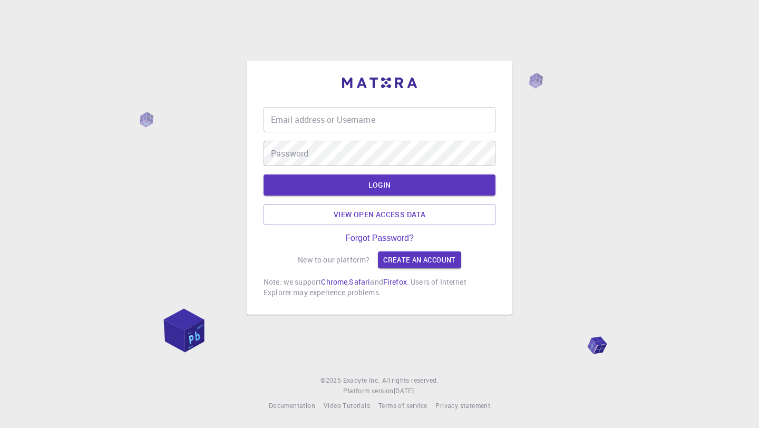  Describe the element at coordinates (368, 391) in the screenshot. I see `span: Platform version` at that location.